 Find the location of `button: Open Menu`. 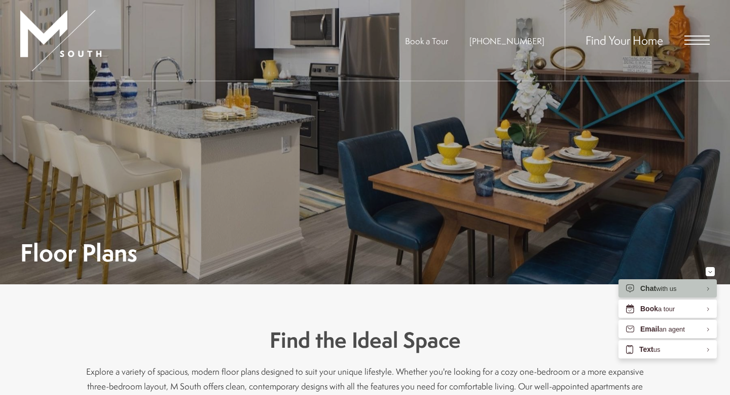

button: Open Menu is located at coordinates (697, 40).